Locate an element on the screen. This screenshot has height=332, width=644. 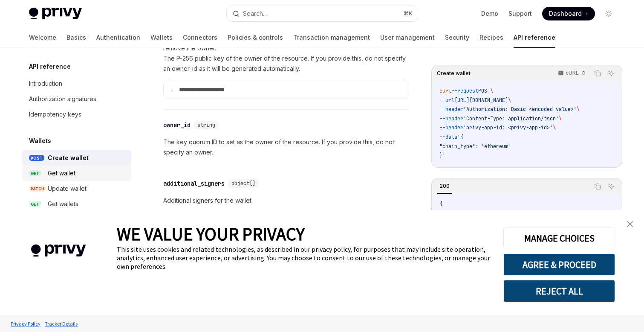
button: MANAGE CHOICES is located at coordinates (559, 238).